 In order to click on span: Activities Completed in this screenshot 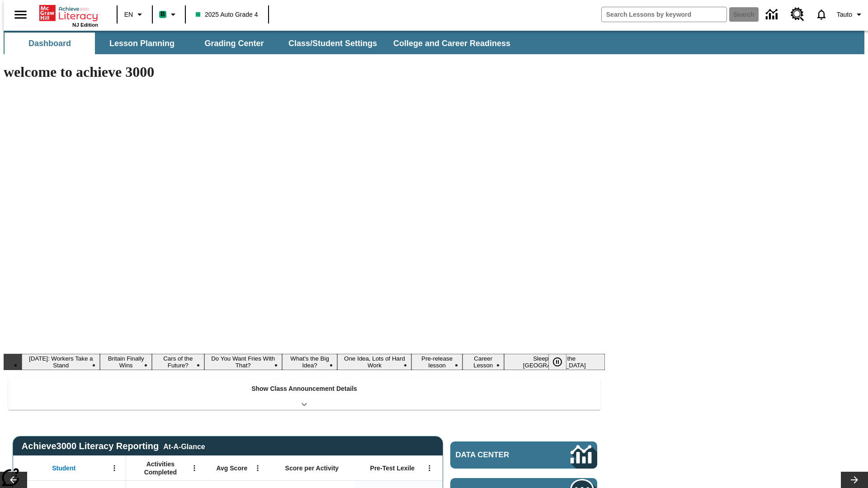, I will do `click(160, 468)`.